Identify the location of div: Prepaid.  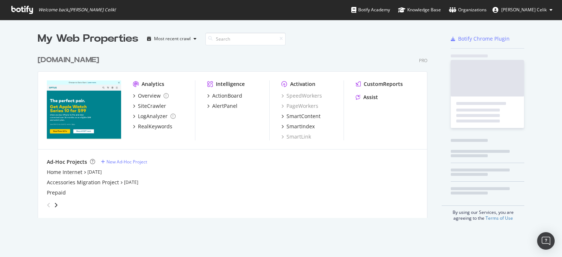
(56, 193).